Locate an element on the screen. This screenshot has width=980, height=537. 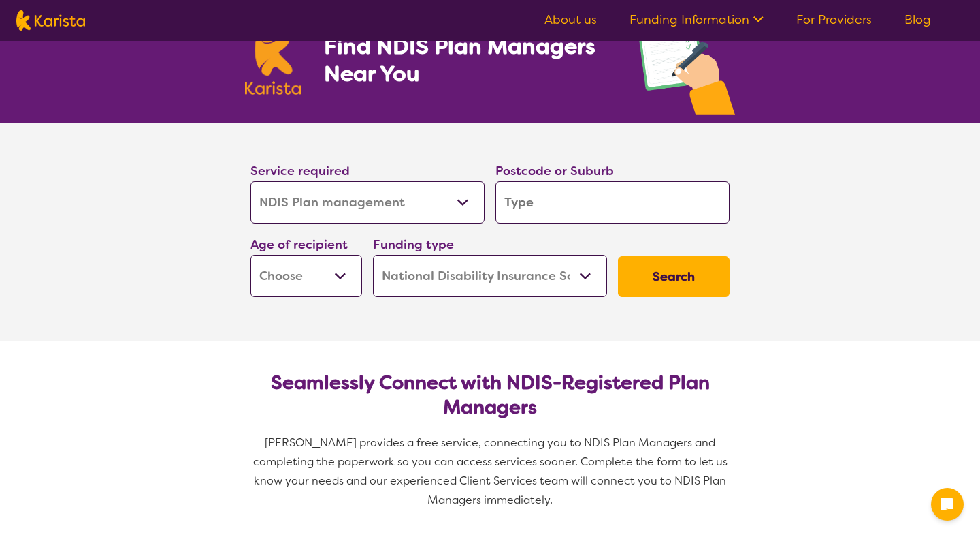
label: Funding type is located at coordinates (413, 244).